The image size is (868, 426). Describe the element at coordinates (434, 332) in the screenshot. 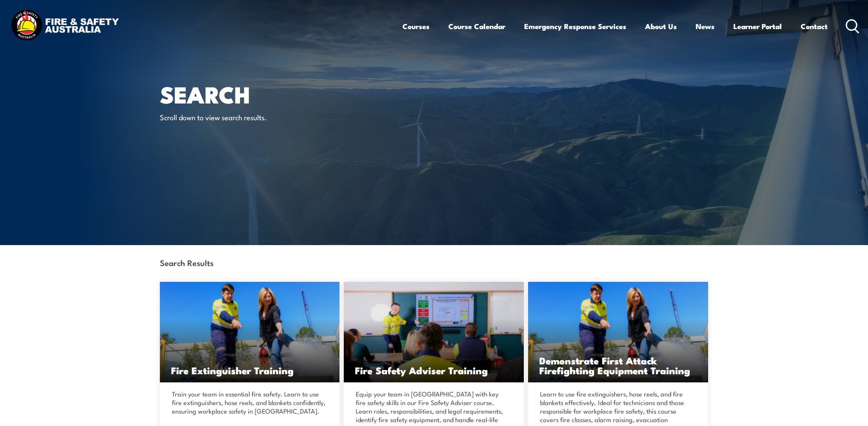

I see `a: Fire Safety Adviser Training` at that location.